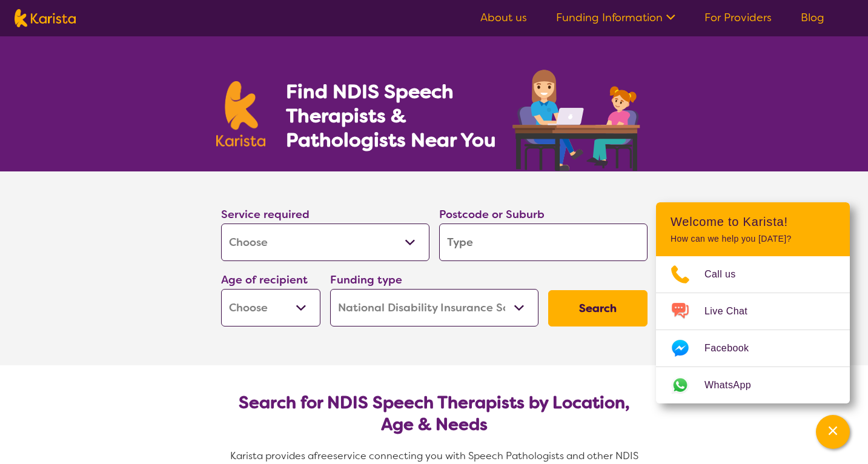 This screenshot has width=868, height=464. I want to click on a: Web link opens in a new tab., so click(753, 385).